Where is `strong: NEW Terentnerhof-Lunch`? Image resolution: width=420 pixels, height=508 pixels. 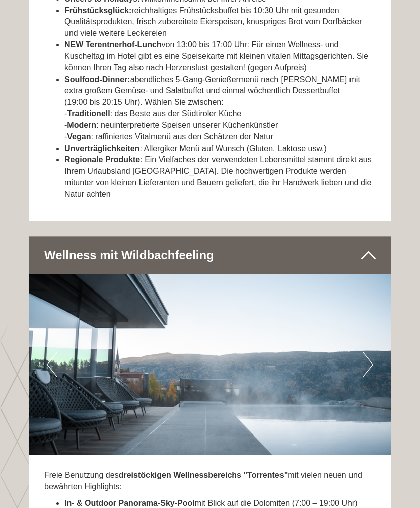
strong: NEW Terentnerhof-Lunch is located at coordinates (113, 45).